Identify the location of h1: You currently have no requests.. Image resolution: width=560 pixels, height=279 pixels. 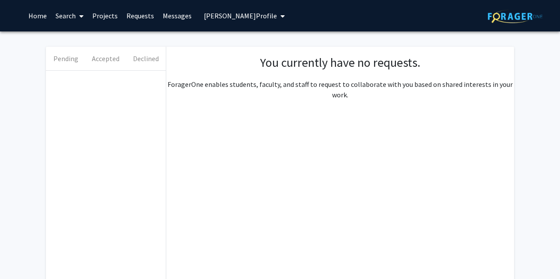
(340, 63).